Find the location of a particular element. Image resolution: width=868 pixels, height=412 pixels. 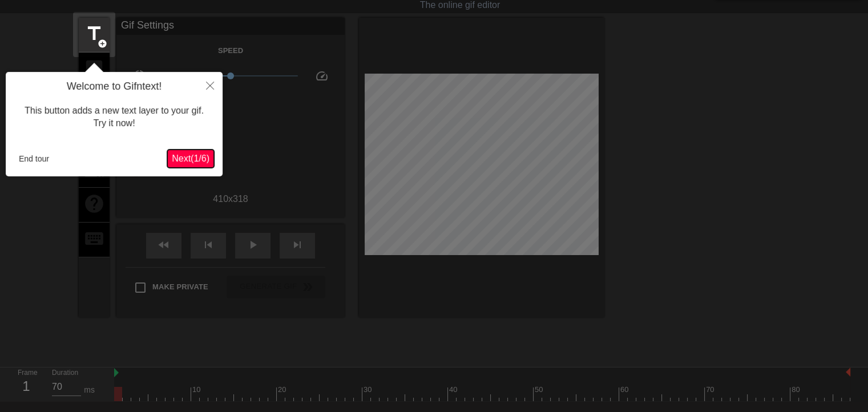

h4: Welcome to Gifntext! is located at coordinates (114, 87).